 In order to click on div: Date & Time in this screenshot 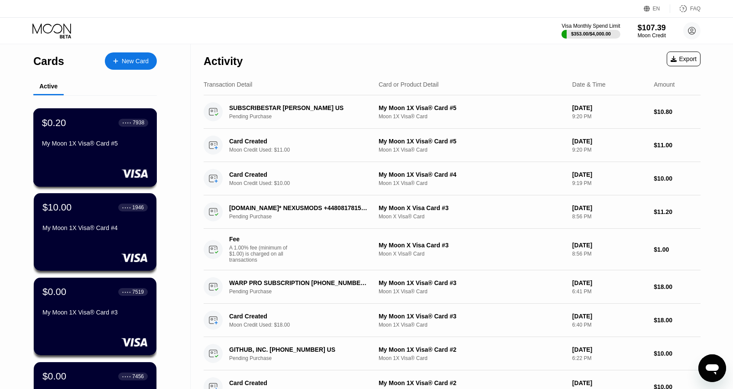, I will do `click(588, 84)`.